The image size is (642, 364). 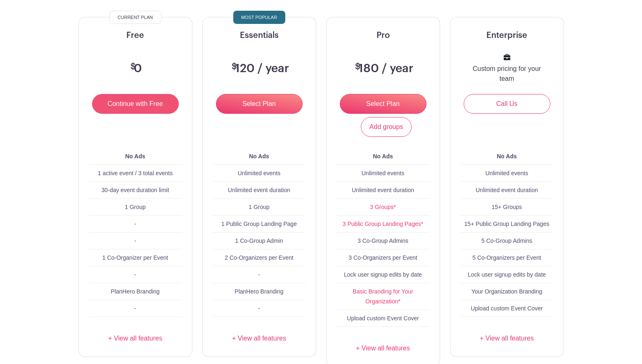 What do you see at coordinates (383, 36) in the screenshot?
I see `h5: Pro` at bounding box center [383, 36].